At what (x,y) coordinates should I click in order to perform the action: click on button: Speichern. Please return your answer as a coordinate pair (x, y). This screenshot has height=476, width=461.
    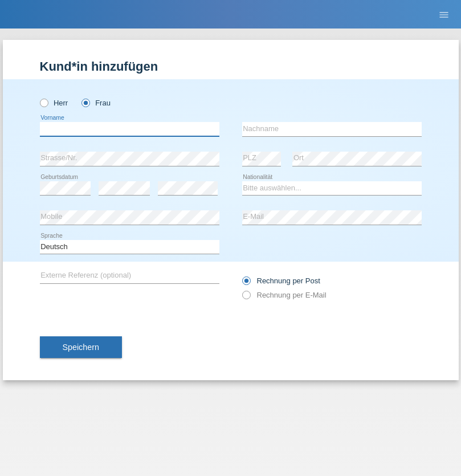
    Looking at the image, I should click on (81, 347).